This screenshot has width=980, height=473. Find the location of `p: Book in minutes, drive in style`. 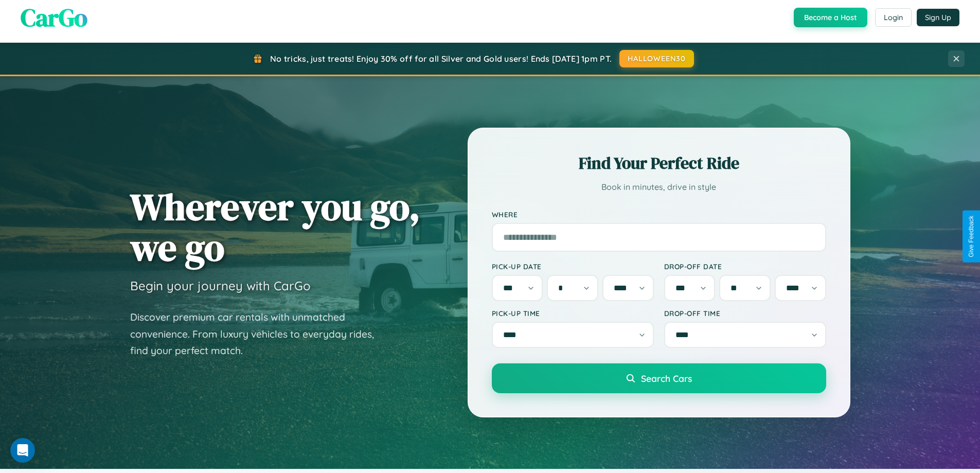

p: Book in minutes, drive in style is located at coordinates (659, 187).